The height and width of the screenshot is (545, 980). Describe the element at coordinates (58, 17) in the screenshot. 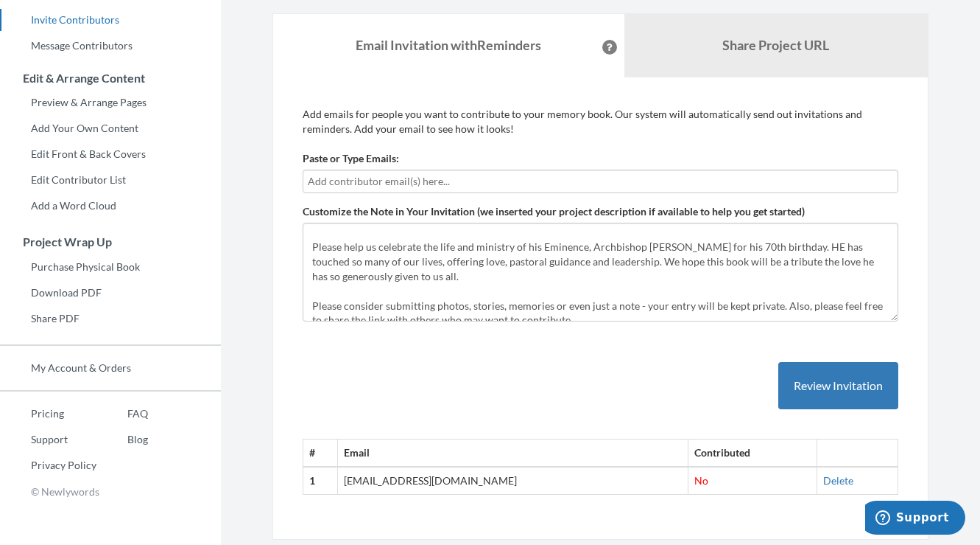

I see `span: Support` at that location.